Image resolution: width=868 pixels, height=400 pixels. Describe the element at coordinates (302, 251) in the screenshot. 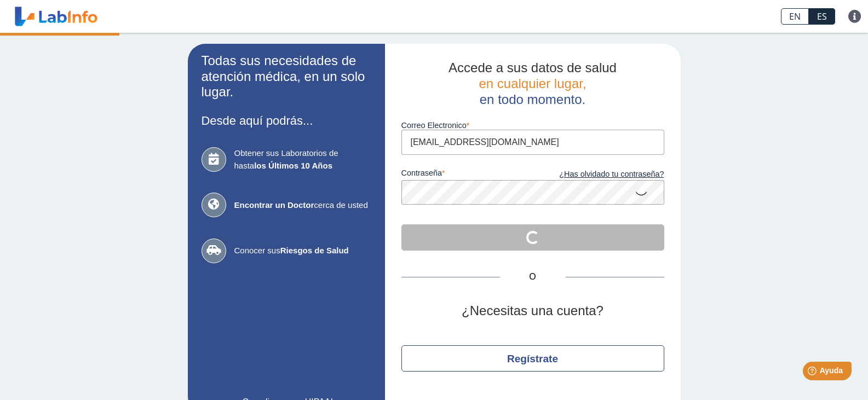

I see `span: Conocer sus` at that location.